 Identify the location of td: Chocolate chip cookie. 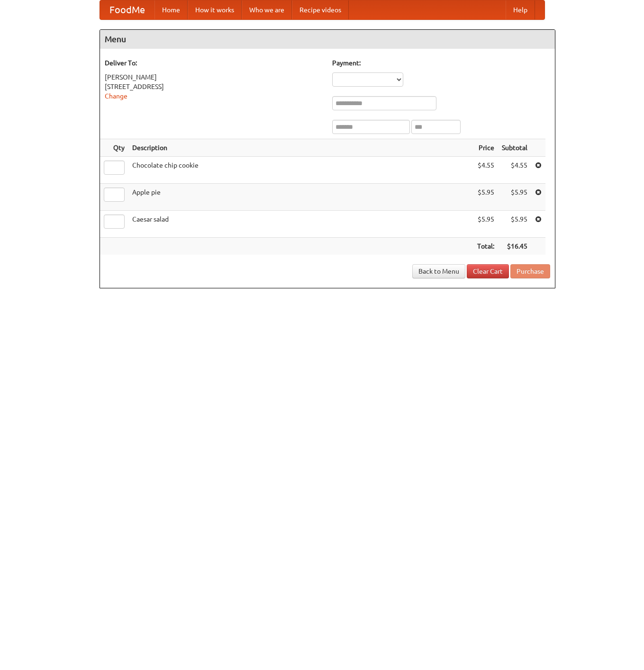
(301, 170).